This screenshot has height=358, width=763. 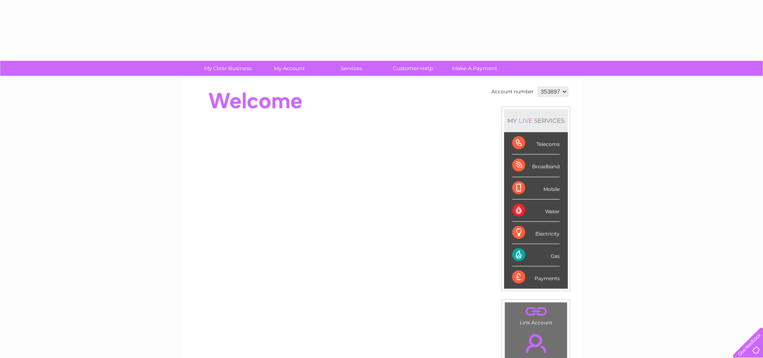 What do you see at coordinates (289, 68) in the screenshot?
I see `a: My Account` at bounding box center [289, 68].